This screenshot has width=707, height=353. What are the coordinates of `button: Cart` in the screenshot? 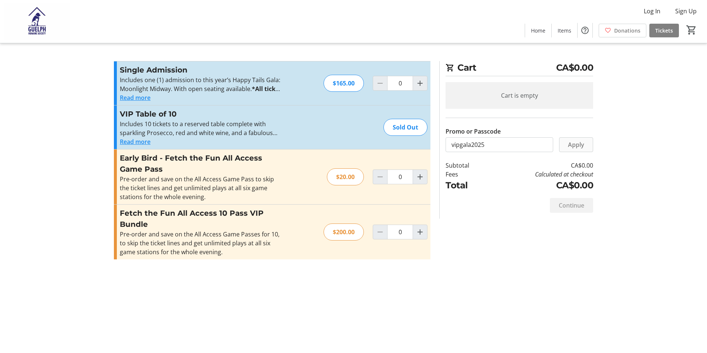 It's located at (692, 30).